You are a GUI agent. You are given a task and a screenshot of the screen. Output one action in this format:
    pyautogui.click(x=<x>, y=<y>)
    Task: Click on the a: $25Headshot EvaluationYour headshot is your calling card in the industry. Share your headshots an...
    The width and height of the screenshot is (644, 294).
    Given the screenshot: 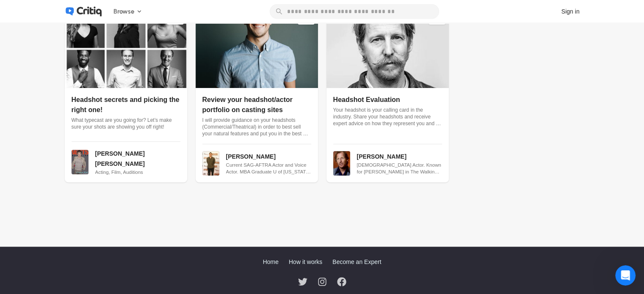 What is the action you would take?
    pyautogui.click(x=387, y=96)
    